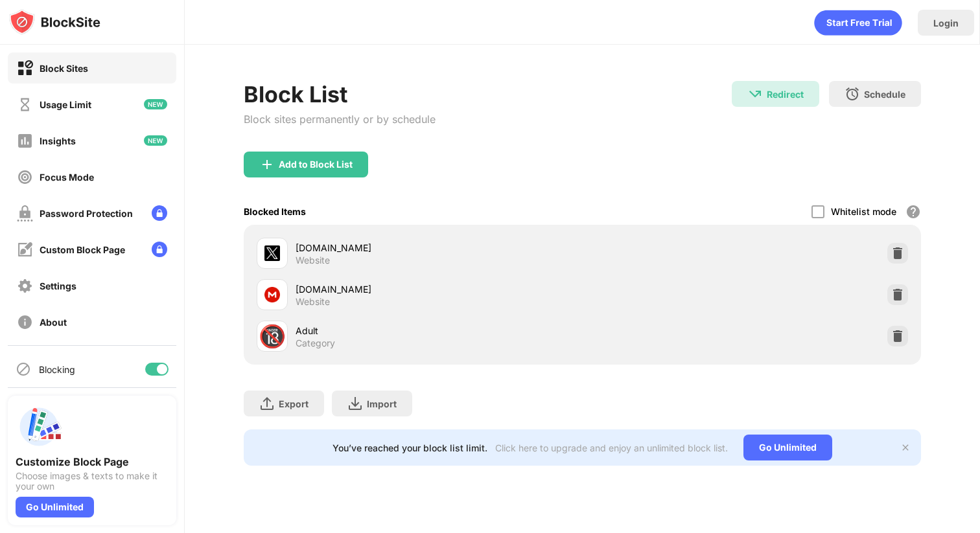 This screenshot has height=533, width=980. I want to click on img: insights-off.svg, so click(25, 140).